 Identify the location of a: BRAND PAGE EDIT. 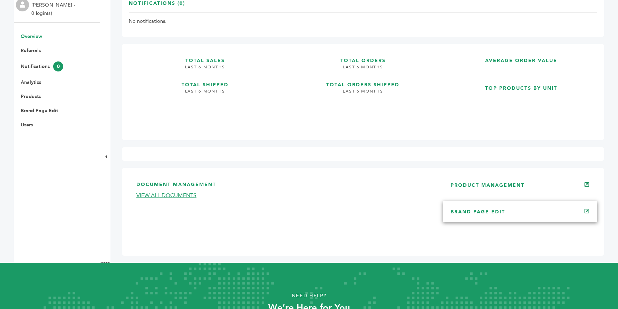
(478, 212).